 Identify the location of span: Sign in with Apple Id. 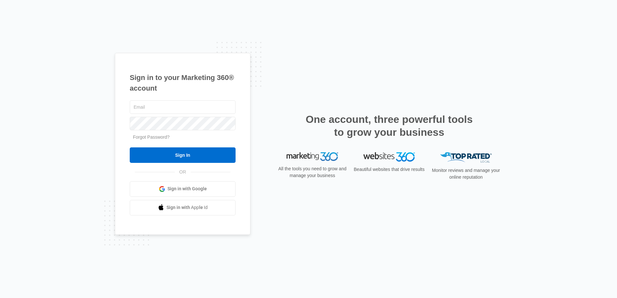
(187, 208).